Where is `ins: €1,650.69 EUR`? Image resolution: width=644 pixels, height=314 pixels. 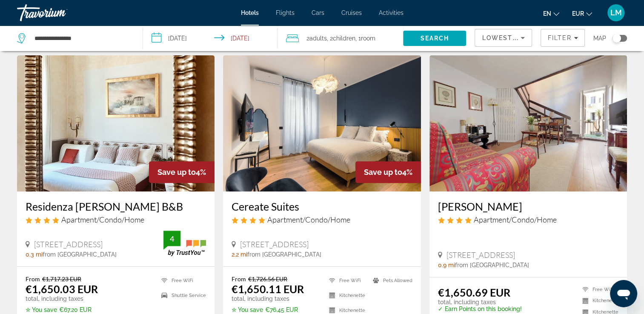 ins: €1,650.69 EUR is located at coordinates (474, 292).